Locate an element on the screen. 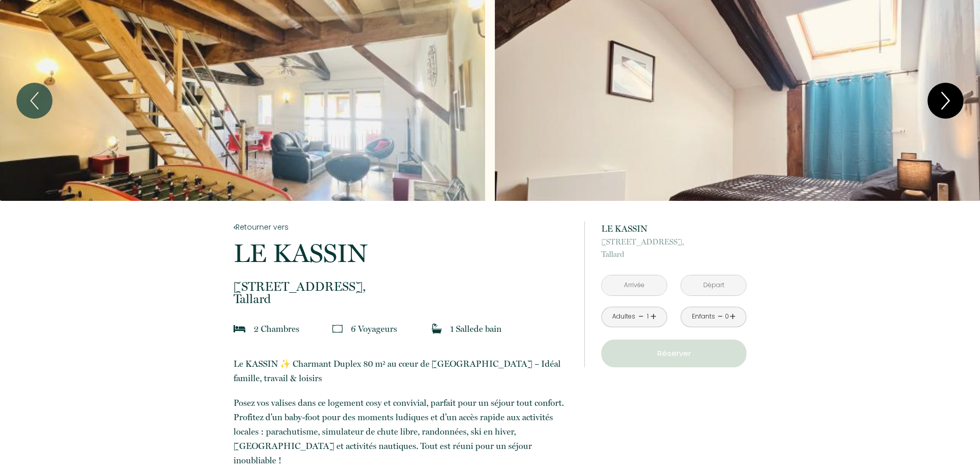  p: 1 Salle de bain is located at coordinates (476, 329).